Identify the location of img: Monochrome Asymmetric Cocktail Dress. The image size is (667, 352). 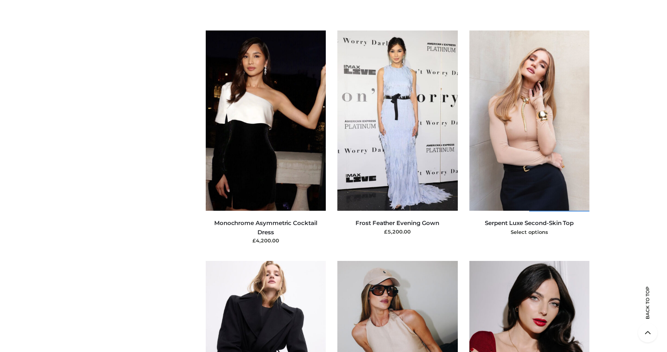
(266, 120).